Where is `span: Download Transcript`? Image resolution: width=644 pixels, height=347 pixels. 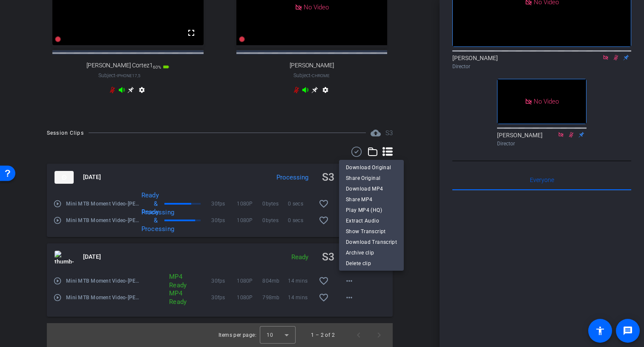
span: Download Transcript is located at coordinates (371, 242).